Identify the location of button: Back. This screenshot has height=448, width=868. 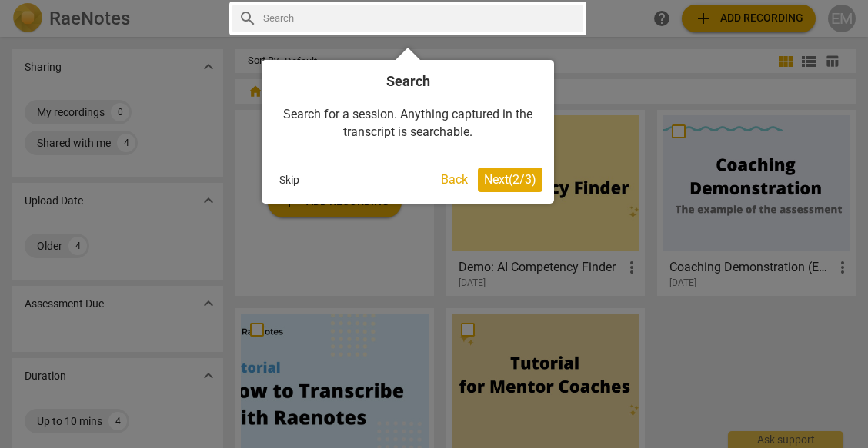
(454, 180).